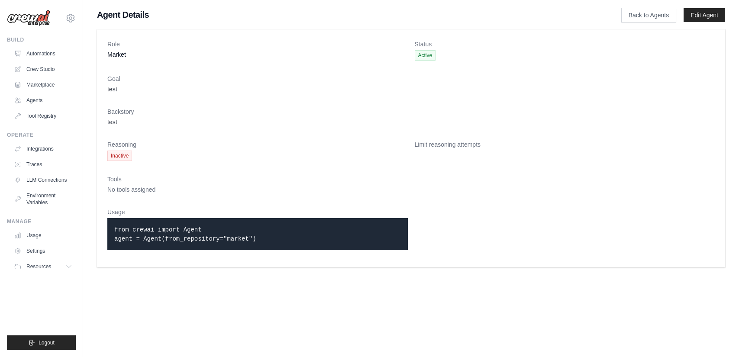 This screenshot has width=739, height=357. I want to click on dt: Limit reasoning attempts, so click(565, 145).